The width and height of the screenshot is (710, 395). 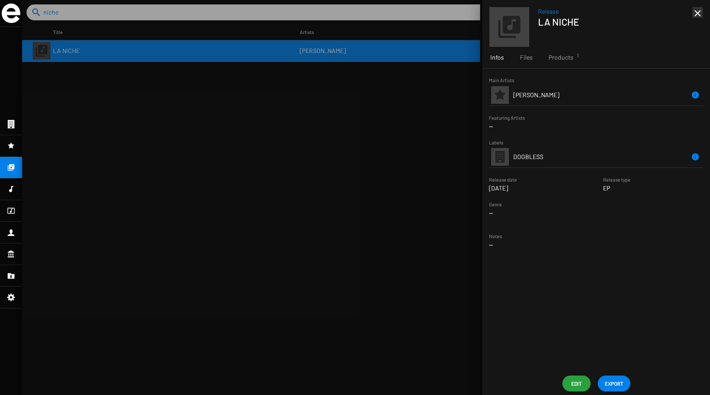 I want to click on span: Infos, so click(x=497, y=57).